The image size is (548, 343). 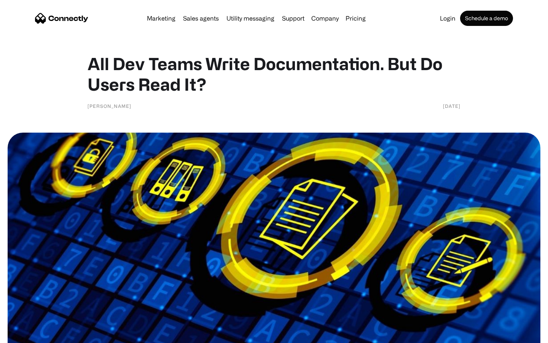 I want to click on a: Sales agents, so click(x=201, y=18).